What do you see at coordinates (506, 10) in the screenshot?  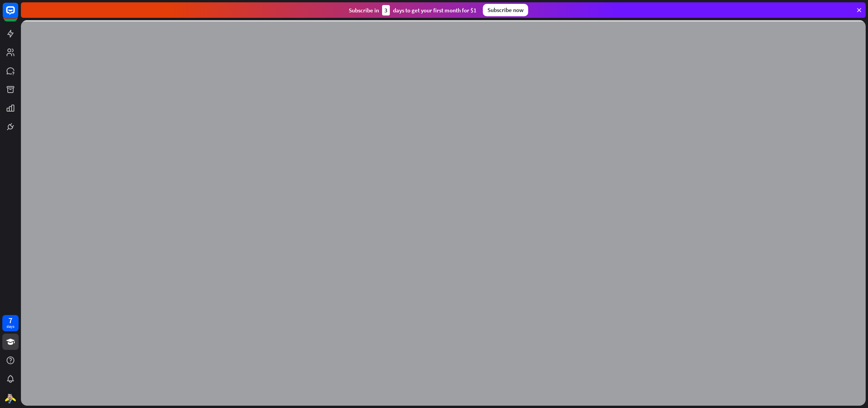 I see `div: Subscribe now` at bounding box center [506, 10].